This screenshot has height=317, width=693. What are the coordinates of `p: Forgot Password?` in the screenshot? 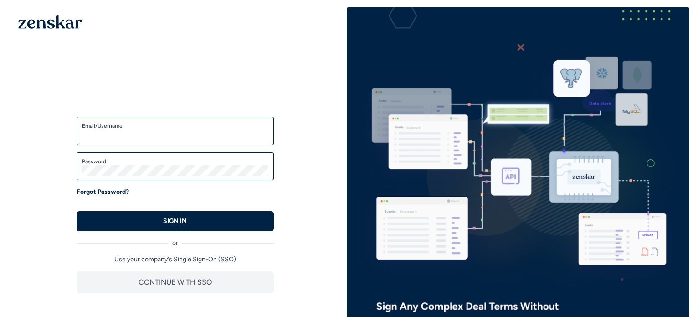 It's located at (103, 192).